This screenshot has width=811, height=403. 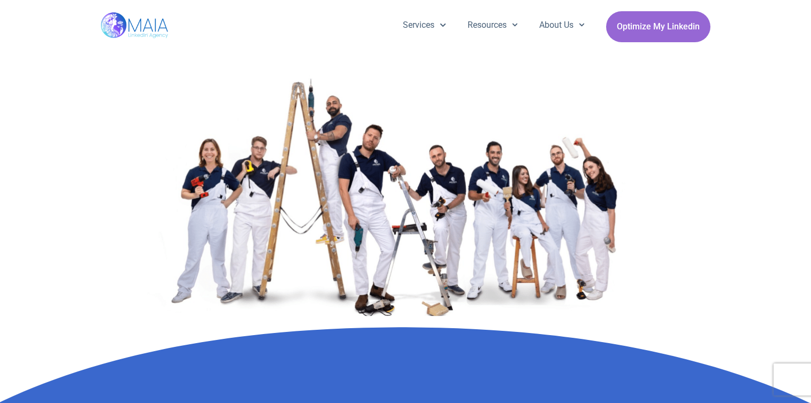 What do you see at coordinates (561, 25) in the screenshot?
I see `a: About Us` at bounding box center [561, 25].